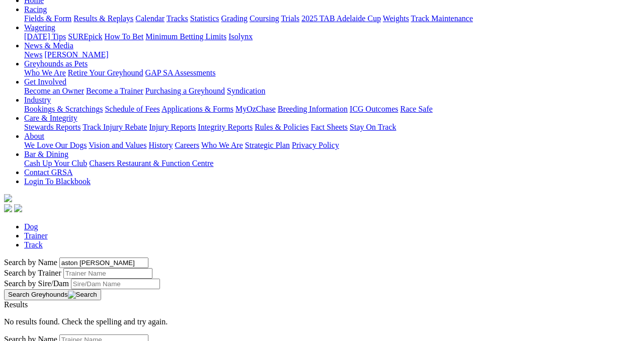  What do you see at coordinates (332, 73) in the screenshot?
I see `div: Greyhounds as Pets` at bounding box center [332, 73].